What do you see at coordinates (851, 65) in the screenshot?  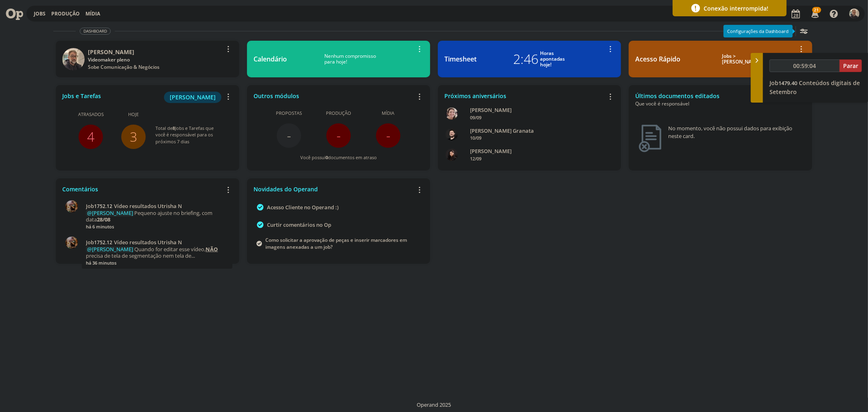 I see `span: Parar` at bounding box center [851, 65].